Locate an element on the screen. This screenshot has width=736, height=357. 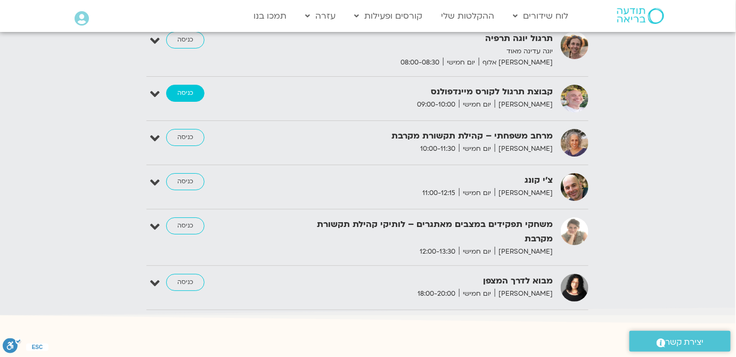
a: תמכו בנו is located at coordinates (270, 16).